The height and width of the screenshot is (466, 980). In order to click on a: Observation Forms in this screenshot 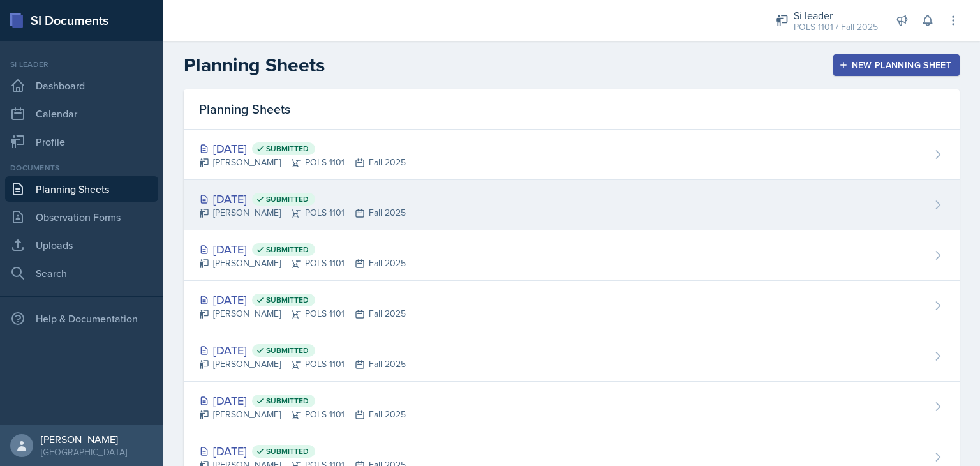, I will do `click(82, 217)`.